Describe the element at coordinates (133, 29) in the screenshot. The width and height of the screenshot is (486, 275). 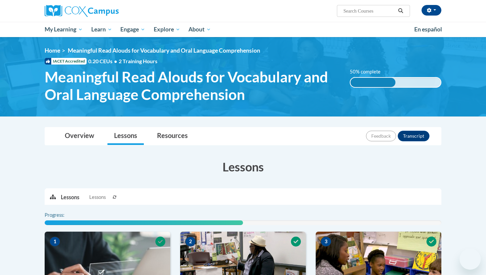
I see `a: Engage` at that location.